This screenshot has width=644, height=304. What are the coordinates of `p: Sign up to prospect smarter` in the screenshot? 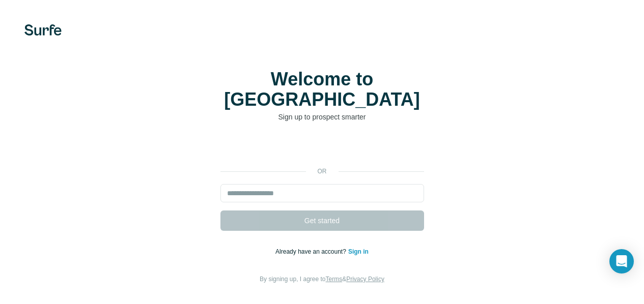 It's located at (322, 117).